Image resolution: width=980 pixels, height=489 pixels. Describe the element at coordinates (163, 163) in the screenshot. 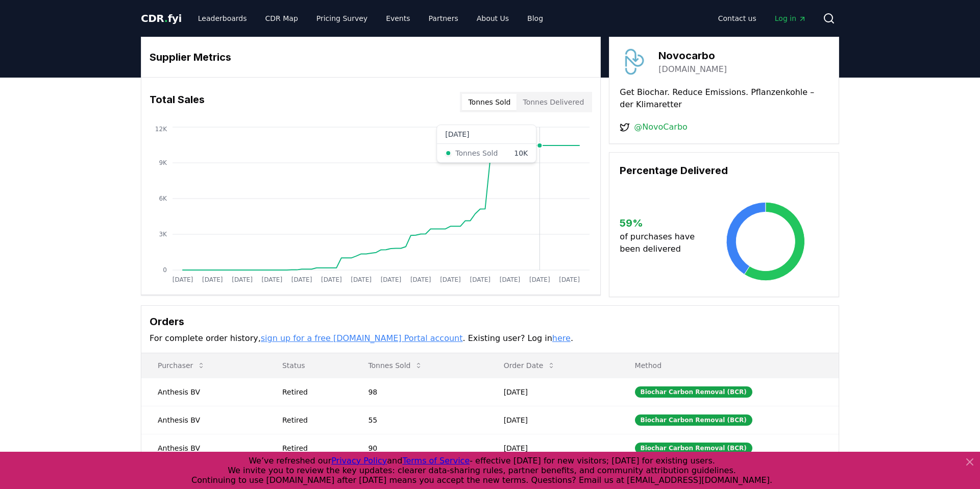

I see `tspan: 9K` at that location.